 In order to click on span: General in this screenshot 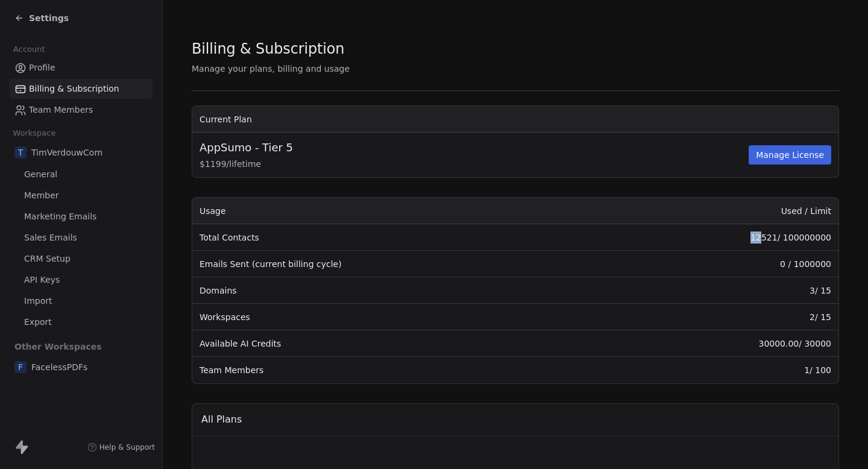, I will do `click(41, 174)`.